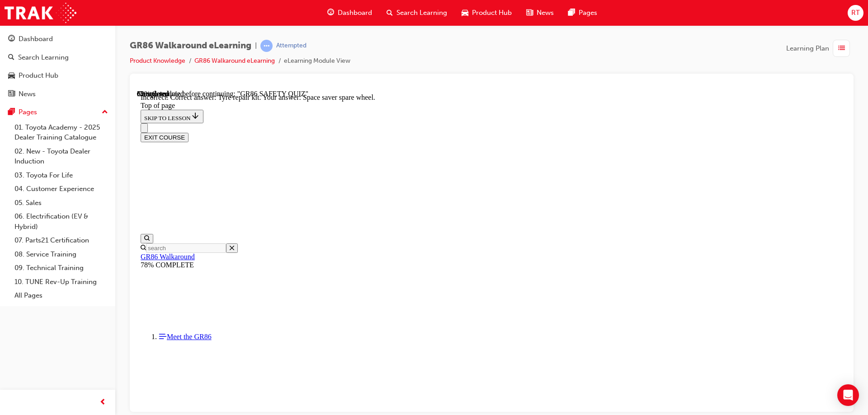 The width and height of the screenshot is (868, 415). Describe the element at coordinates (158, 61) in the screenshot. I see `a: Product Knowledge` at that location.